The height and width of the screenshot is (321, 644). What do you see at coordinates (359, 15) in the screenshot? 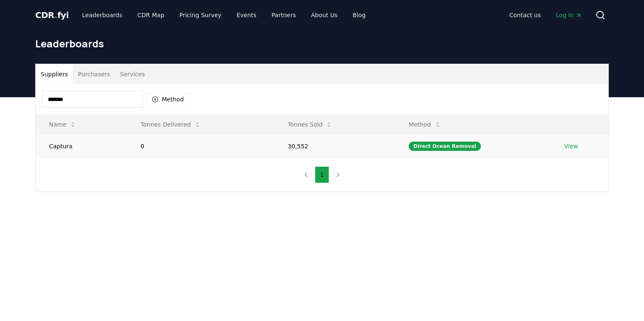
I see `a: Blog` at bounding box center [359, 15].